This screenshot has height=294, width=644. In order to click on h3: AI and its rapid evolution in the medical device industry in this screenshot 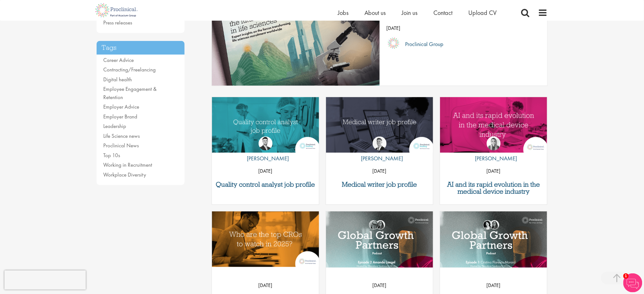, I will do `click(493, 188)`.